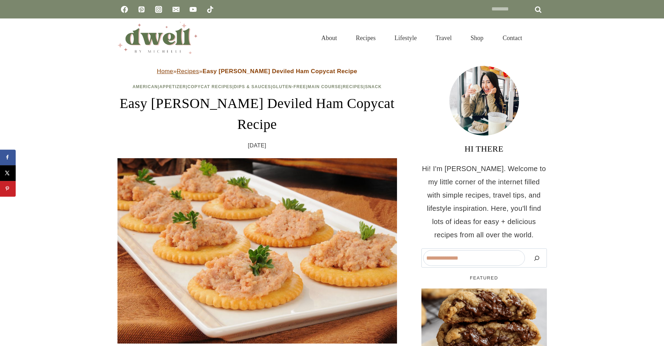  I want to click on a: YouTube, so click(193, 9).